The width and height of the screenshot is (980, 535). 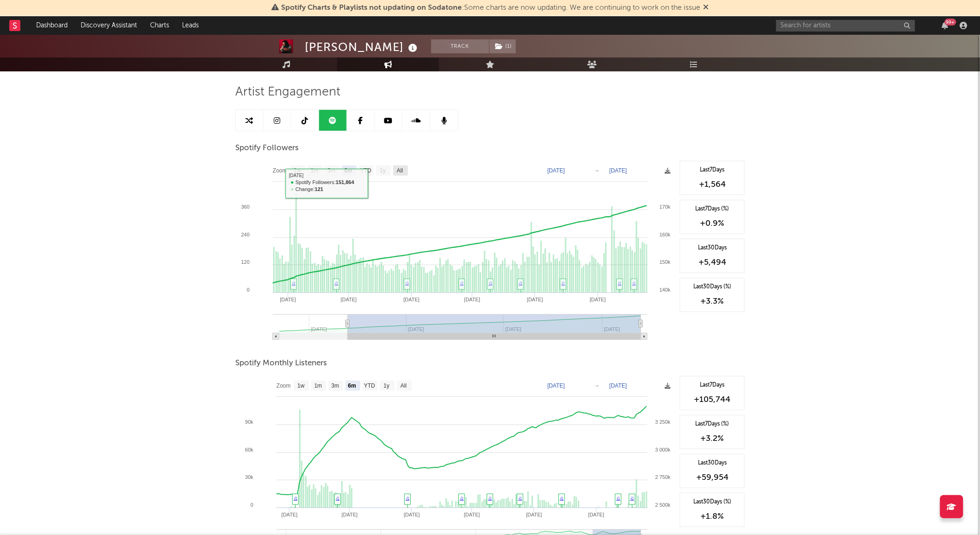 I want to click on text: 30k, so click(x=249, y=477).